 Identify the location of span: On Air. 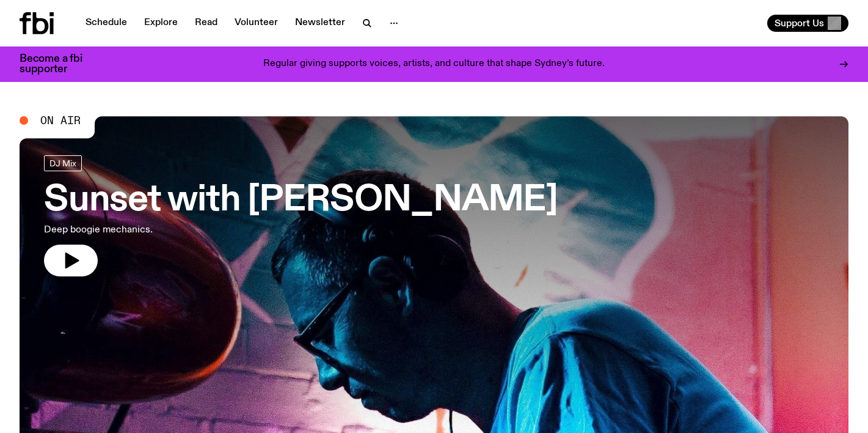
(60, 120).